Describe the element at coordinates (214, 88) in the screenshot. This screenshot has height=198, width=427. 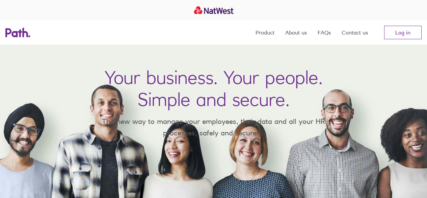
I see `h1: Your business. Your people. Simple and secure.` at that location.